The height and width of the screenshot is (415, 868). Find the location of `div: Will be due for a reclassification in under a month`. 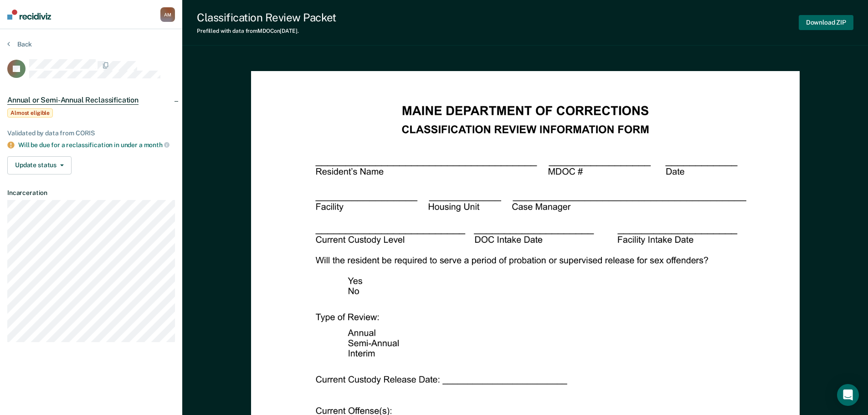

div: Will be due for a reclassification in under a month is located at coordinates (97, 145).